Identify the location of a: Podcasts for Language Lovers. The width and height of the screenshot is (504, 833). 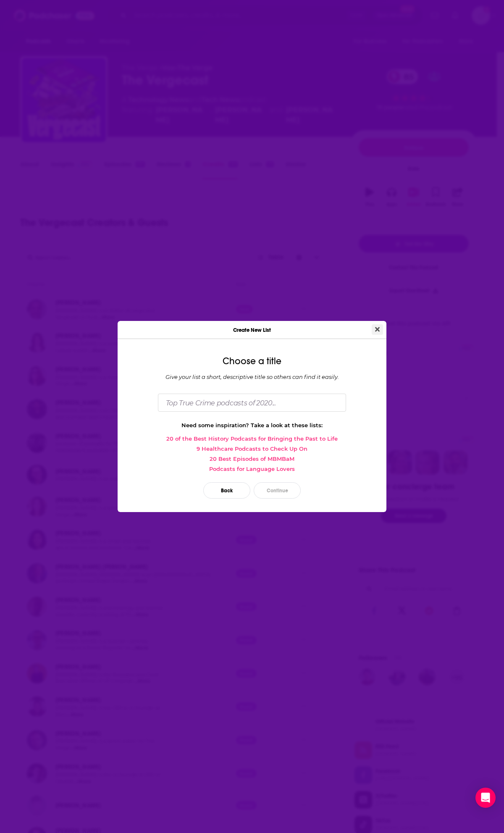
(252, 469).